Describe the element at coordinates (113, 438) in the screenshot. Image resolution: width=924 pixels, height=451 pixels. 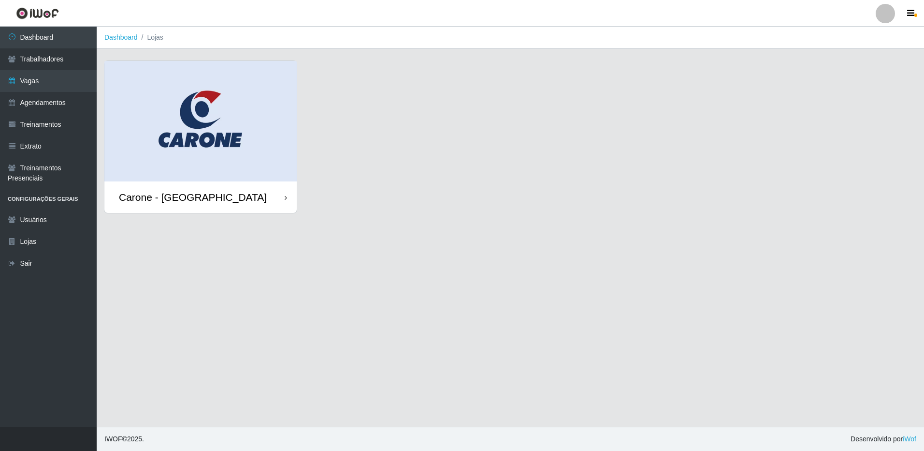
I see `span: IWOF` at that location.